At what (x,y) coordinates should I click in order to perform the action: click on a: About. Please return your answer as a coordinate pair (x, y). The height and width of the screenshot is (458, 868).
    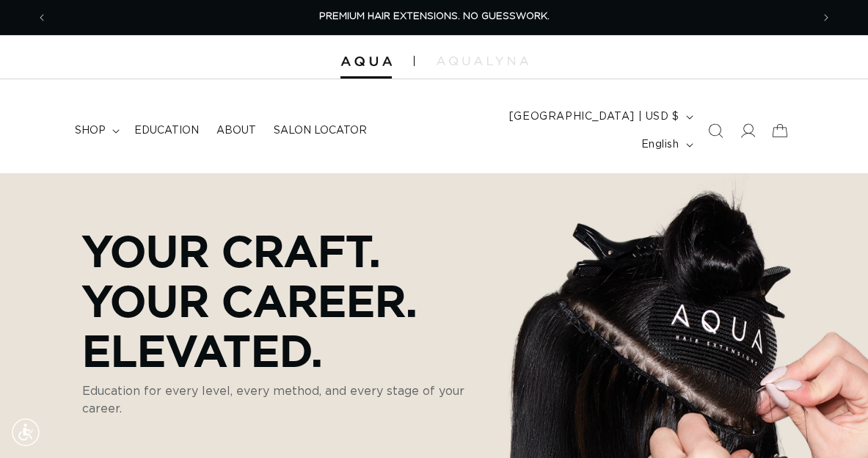
    Looking at the image, I should click on (236, 131).